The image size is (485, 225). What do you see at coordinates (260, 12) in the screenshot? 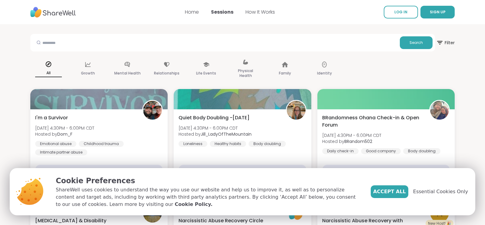
I see `a: How It Works` at bounding box center [260, 12].